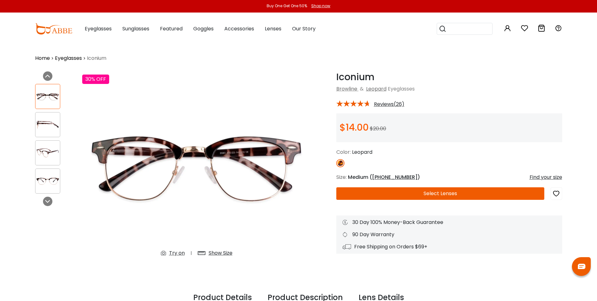 This screenshot has width=597, height=301. I want to click on span: Leopard, so click(362, 152).